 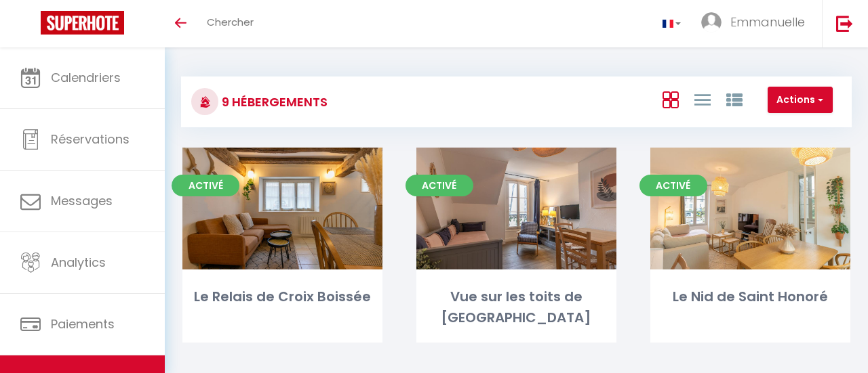 What do you see at coordinates (78, 262) in the screenshot?
I see `span: Analytics` at bounding box center [78, 262].